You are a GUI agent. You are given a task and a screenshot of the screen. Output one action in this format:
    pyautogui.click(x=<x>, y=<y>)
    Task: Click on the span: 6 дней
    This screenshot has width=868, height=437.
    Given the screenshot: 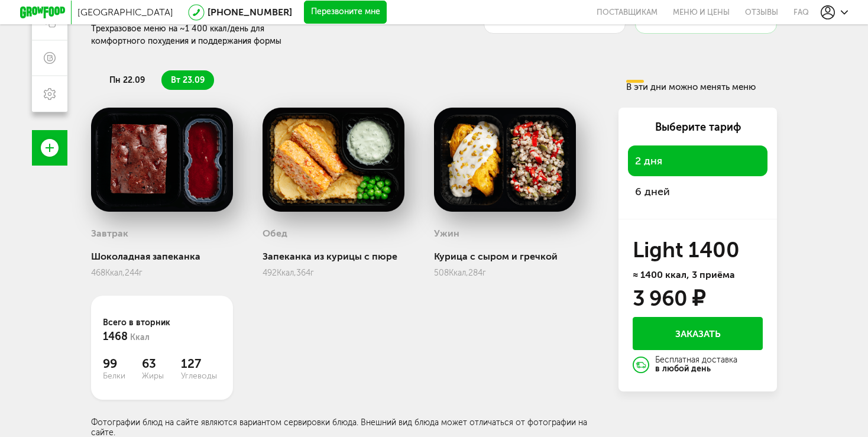 What is the action you would take?
    pyautogui.click(x=697, y=192)
    